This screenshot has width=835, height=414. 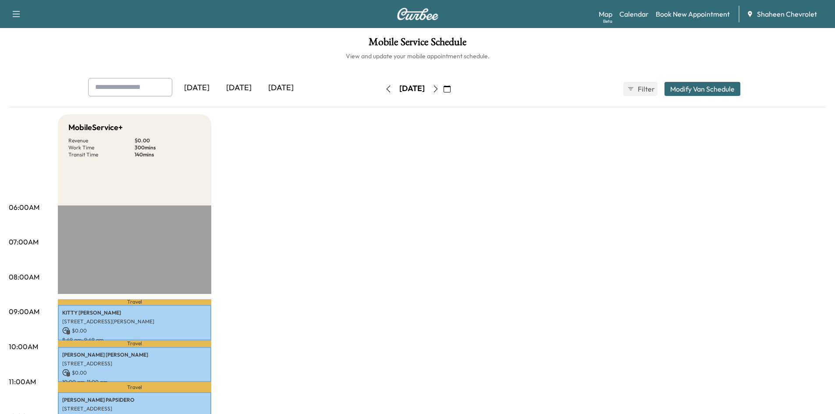 I want to click on p: 140 mins, so click(x=167, y=155).